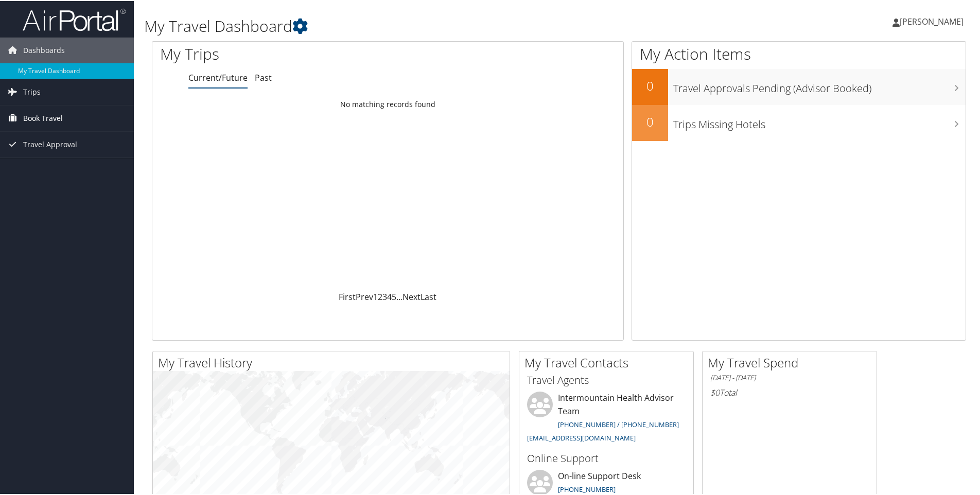 The image size is (980, 495). What do you see at coordinates (819, 121) in the screenshot?
I see `h3: Trips Missing Hotels` at bounding box center [819, 121].